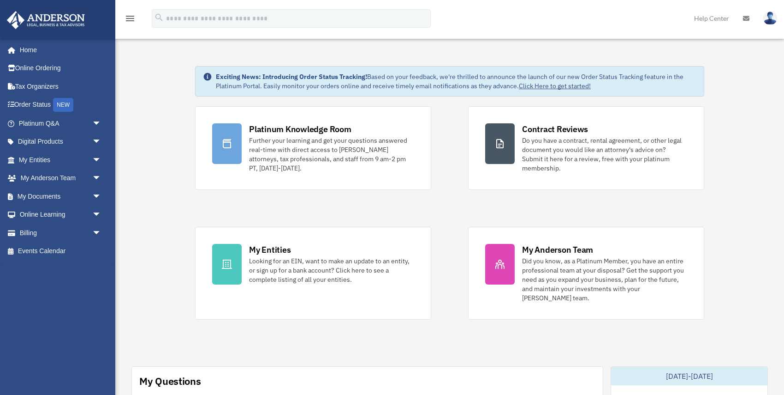  What do you see at coordinates (587, 273) in the screenshot?
I see `a: My Anderson Team Did you know, as a Platinum Member, you have an entire professional team at your...` at bounding box center [587, 273].